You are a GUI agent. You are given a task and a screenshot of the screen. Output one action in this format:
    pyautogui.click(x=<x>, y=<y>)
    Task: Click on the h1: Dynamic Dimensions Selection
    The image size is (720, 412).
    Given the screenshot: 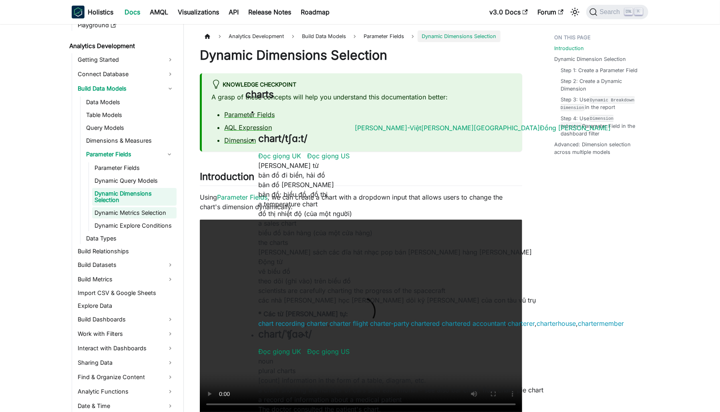 What is the action you would take?
    pyautogui.click(x=361, y=55)
    